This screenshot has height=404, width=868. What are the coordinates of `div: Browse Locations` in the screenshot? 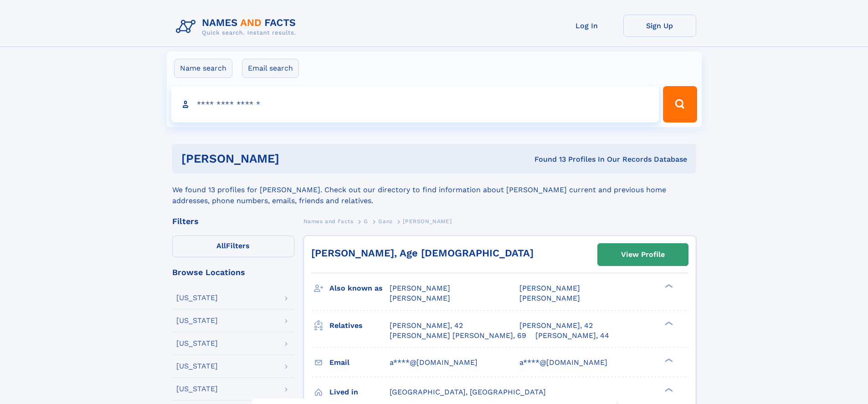 It's located at (233, 272).